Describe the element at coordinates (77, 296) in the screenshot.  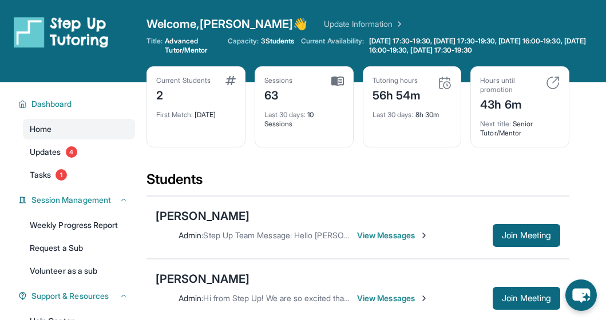
I see `button: Support & Resources` at that location.